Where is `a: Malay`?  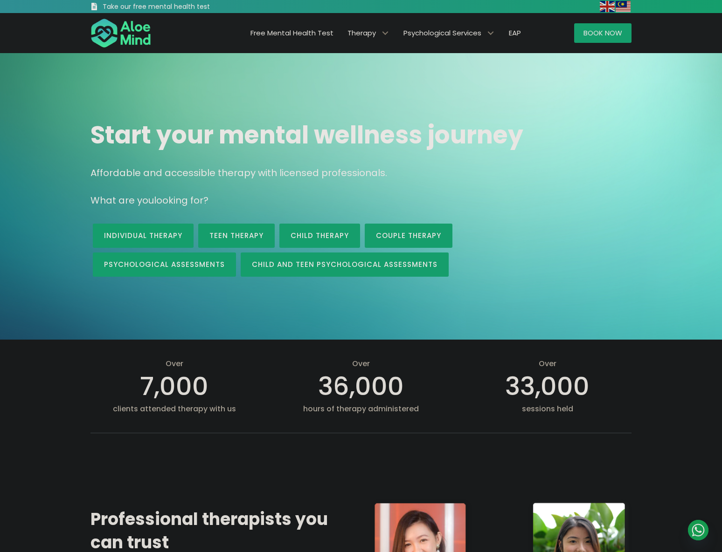
a: Malay is located at coordinates (623, 6).